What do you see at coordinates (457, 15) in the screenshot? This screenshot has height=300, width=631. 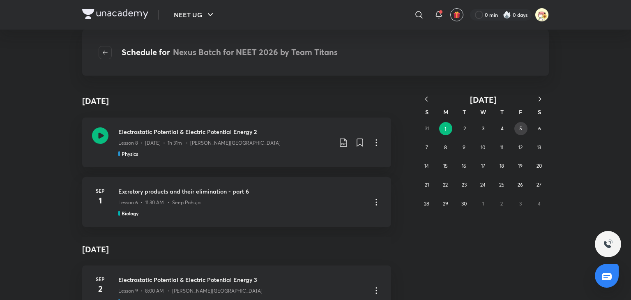 I see `button: avatar` at bounding box center [457, 15].